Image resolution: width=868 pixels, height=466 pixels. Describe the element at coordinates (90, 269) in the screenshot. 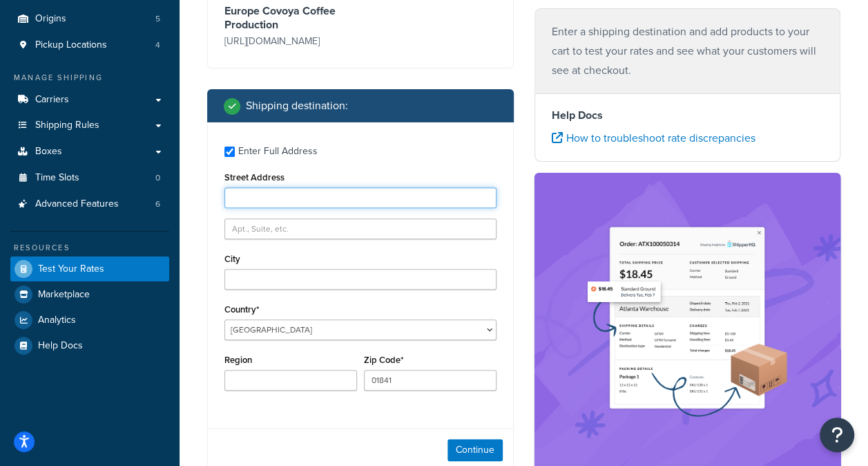

I see `li: Test Your Rates` at that location.